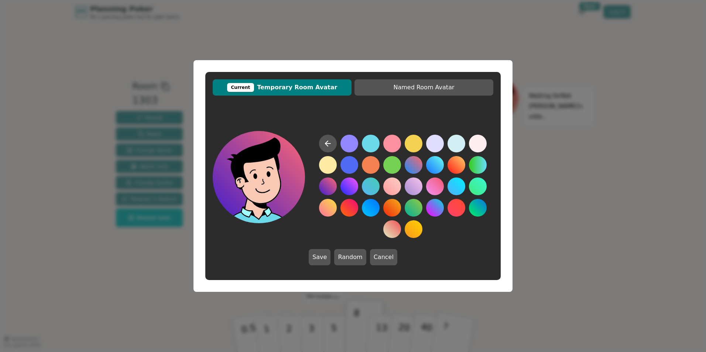 This screenshot has height=352, width=706. What do you see at coordinates (424, 87) in the screenshot?
I see `button: Named Room Avatar` at bounding box center [424, 87].